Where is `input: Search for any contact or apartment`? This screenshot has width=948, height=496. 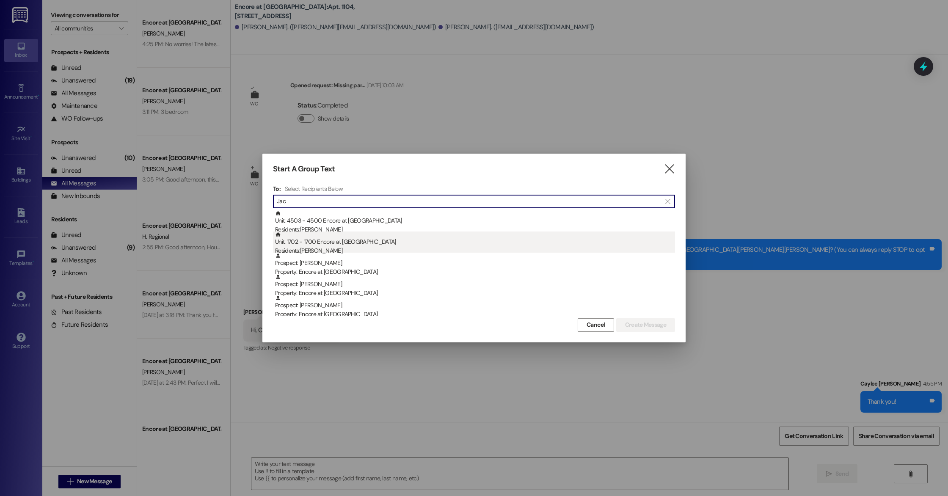 input: Search for any contact or apartment is located at coordinates (469, 201).